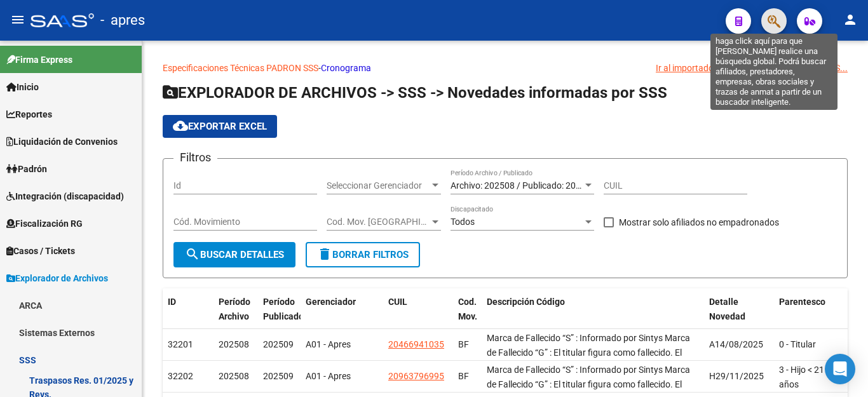 The width and height of the screenshot is (868, 397). Describe the element at coordinates (62, 142) in the screenshot. I see `span: Liquidación de Convenios` at that location.